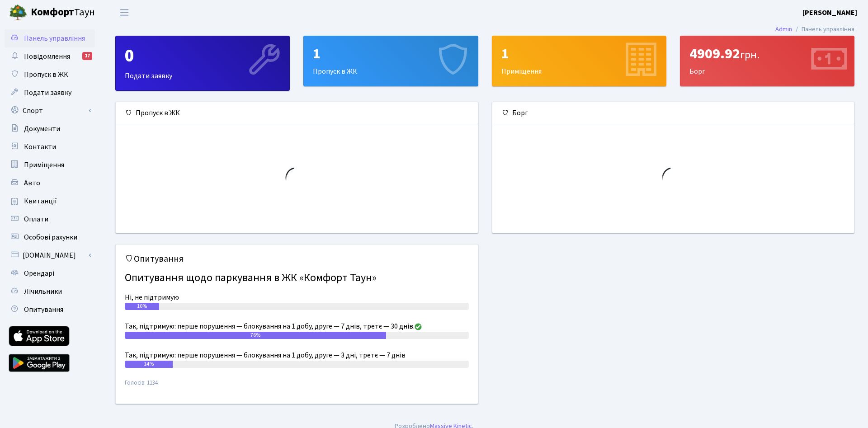 This screenshot has height=428, width=868. What do you see at coordinates (50, 201) in the screenshot?
I see `a: Квитанції` at bounding box center [50, 201].